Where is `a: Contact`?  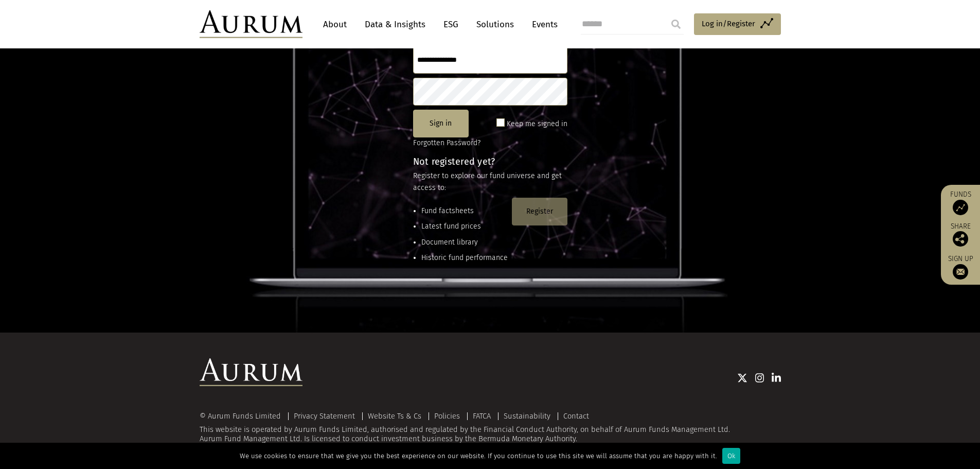 a: Contact is located at coordinates (576, 416).